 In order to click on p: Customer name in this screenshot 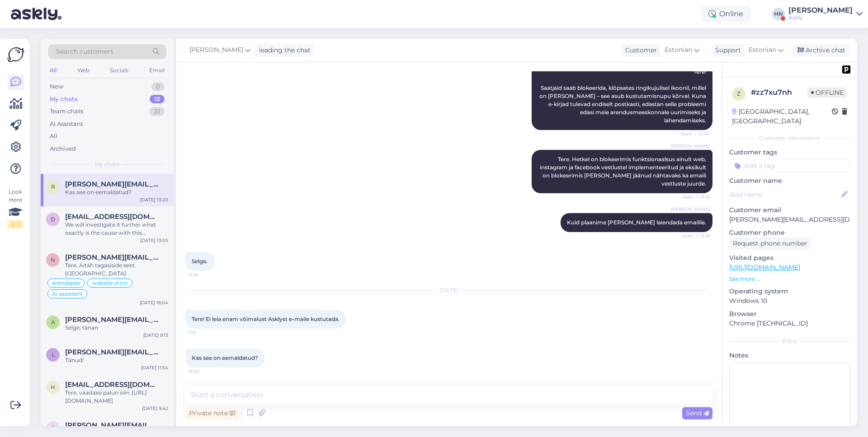, I will do `click(789, 181)`.